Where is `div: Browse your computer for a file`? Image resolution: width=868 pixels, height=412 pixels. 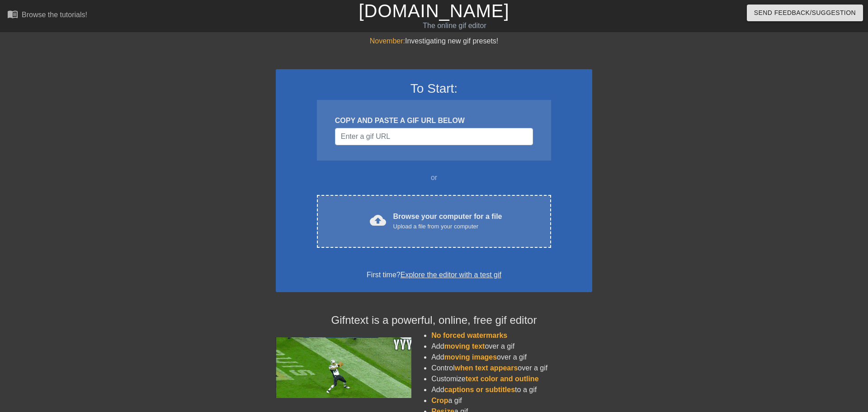 div: Browse your computer for a file is located at coordinates (447, 222).